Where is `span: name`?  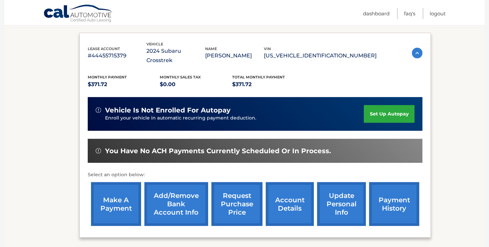 span: name is located at coordinates (211, 49).